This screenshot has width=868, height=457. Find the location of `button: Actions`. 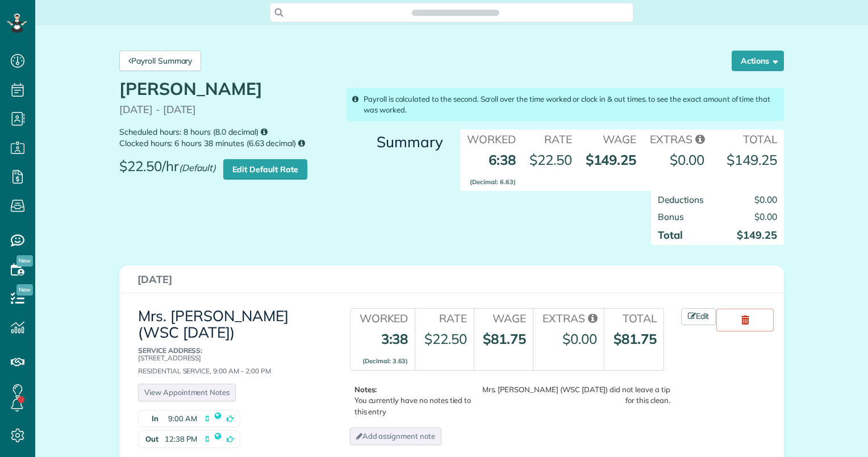

button: Actions is located at coordinates (758, 61).